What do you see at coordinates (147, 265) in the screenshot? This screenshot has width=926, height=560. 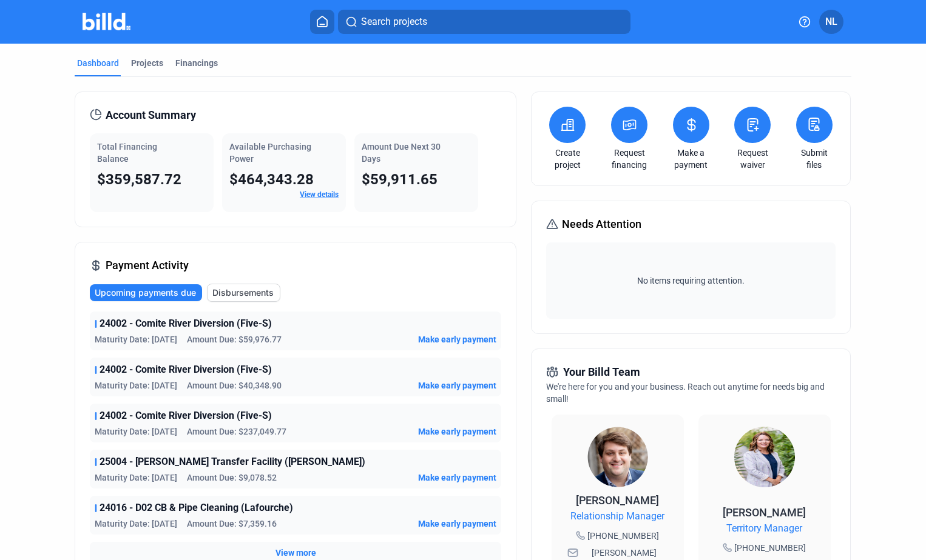 I see `span: Payment Activity` at bounding box center [147, 265].